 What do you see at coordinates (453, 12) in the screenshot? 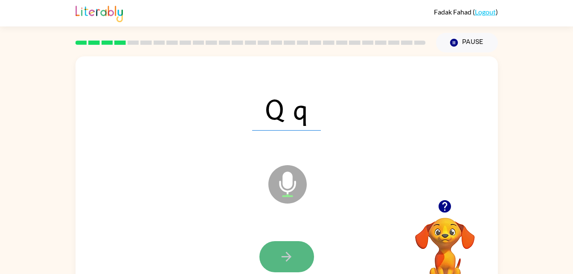
I see `span: Fadak Fahad` at bounding box center [453, 12].